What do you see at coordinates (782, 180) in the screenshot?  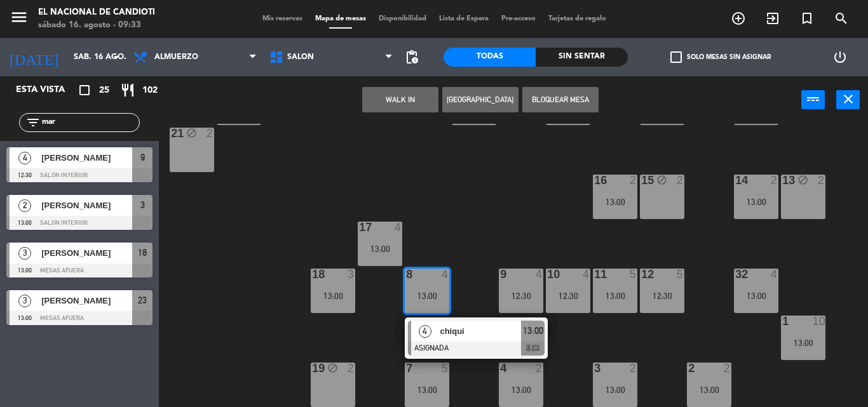 I see `div: 13` at bounding box center [782, 180].